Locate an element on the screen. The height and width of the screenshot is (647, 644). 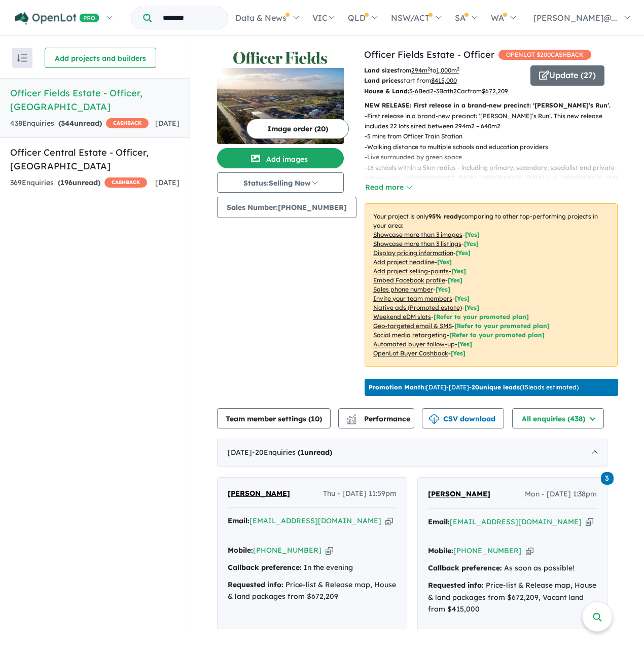
img: Openlot PRO Logo White is located at coordinates (57, 18).